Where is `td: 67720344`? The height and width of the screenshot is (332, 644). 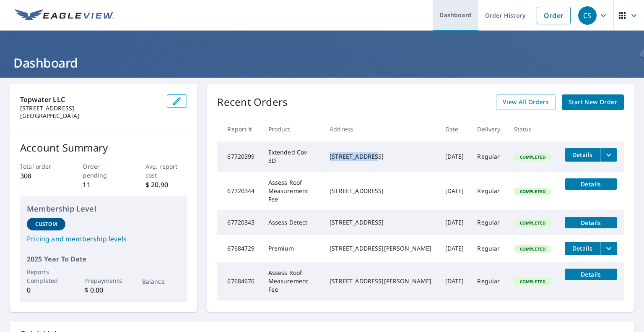 td: 67720344 is located at coordinates (239, 191).